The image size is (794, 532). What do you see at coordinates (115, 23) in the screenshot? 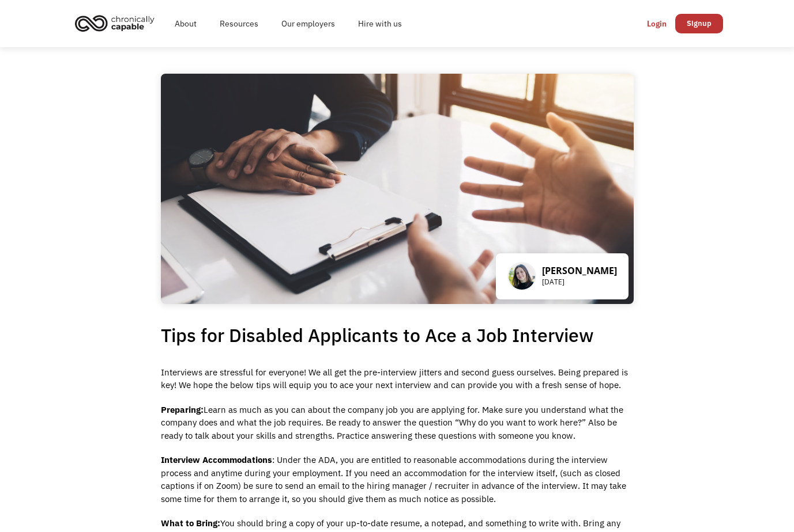
I see `img: Chronically Capable logo` at bounding box center [115, 23].